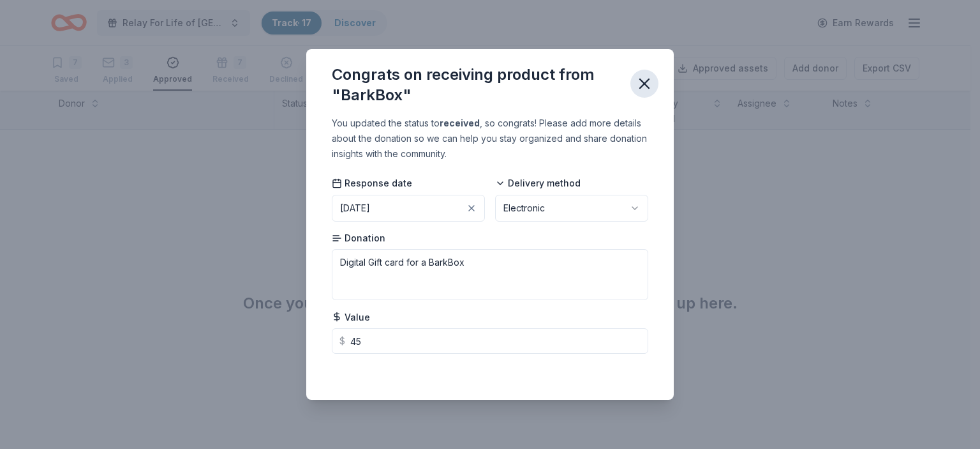  What do you see at coordinates (351, 317) in the screenshot?
I see `span: Value` at bounding box center [351, 317].